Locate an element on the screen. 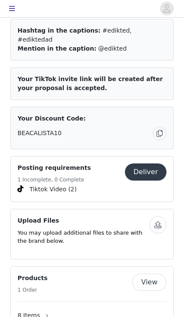 The image size is (184, 317). h5: 1 Incomplete, 0 Complete is located at coordinates (54, 180).